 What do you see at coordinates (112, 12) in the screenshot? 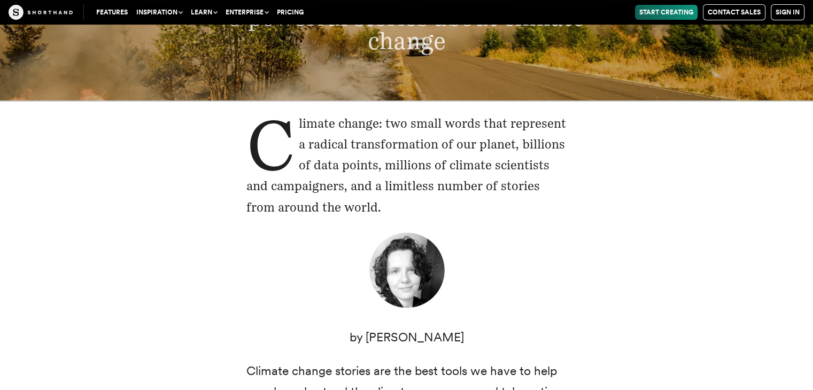
I see `a: Features` at bounding box center [112, 12].